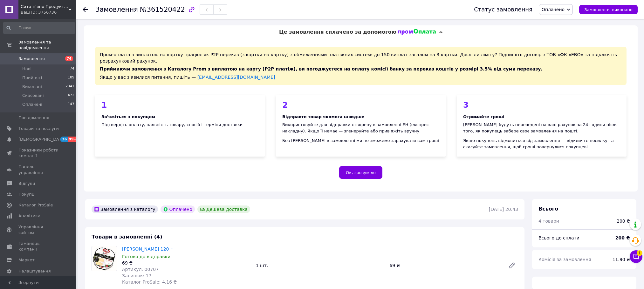 The image size is (644, 289). Describe the element at coordinates (541, 105) in the screenshot. I see `div: 3` at that location.